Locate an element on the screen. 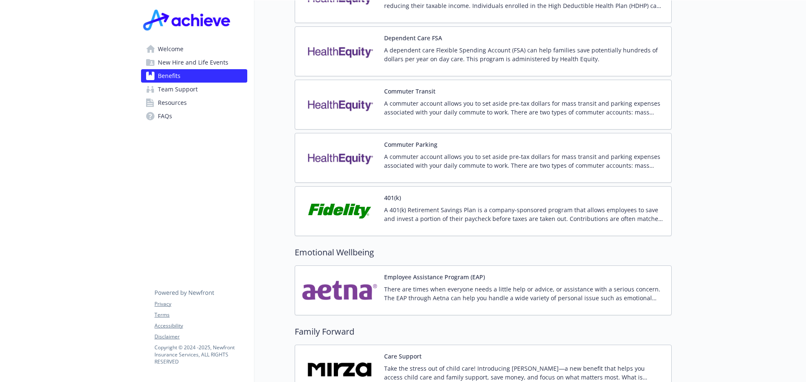 This screenshot has height=382, width=806. span: New Hire and Life Events is located at coordinates (193, 63).